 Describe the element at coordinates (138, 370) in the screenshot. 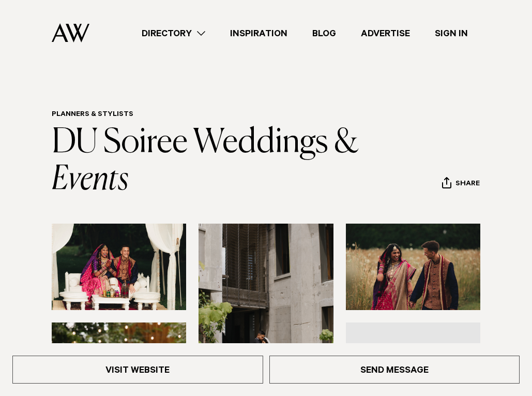

I see `a: Visit Website` at that location.